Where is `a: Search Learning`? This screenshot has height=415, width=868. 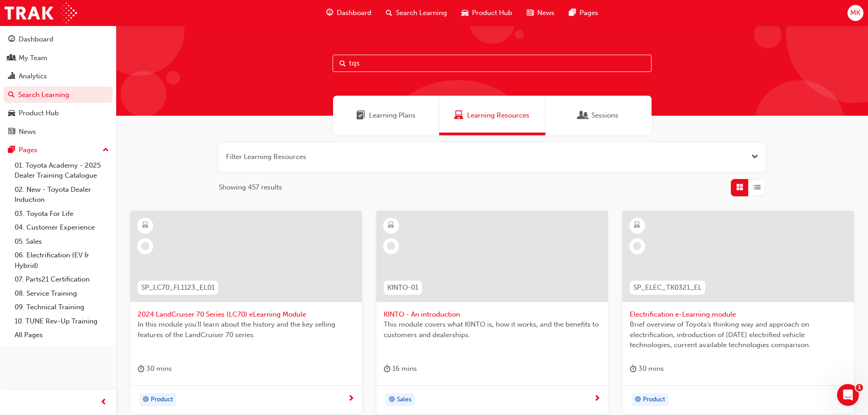
a: Search Learning is located at coordinates (58, 94).